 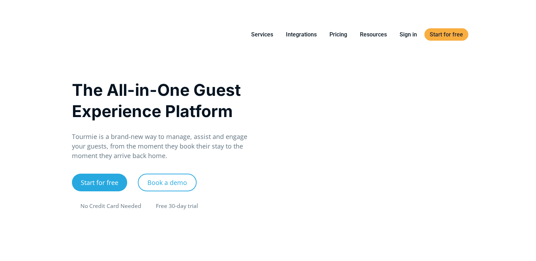 I want to click on a: Book a demo, so click(x=167, y=183).